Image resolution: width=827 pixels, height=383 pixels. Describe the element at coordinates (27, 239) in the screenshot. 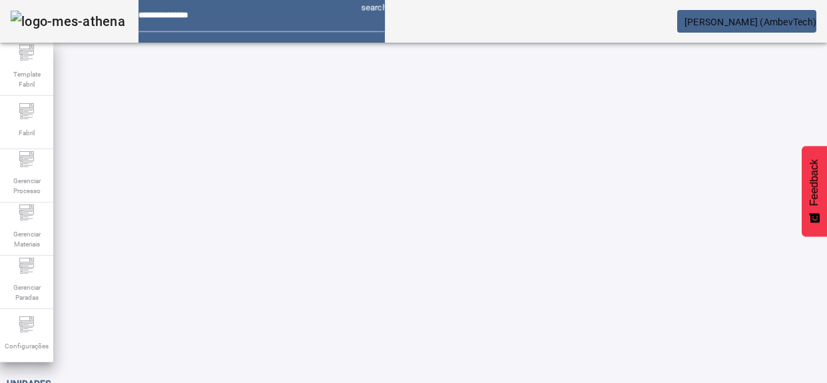

I see `span: Gerenciar Materiais` at that location.